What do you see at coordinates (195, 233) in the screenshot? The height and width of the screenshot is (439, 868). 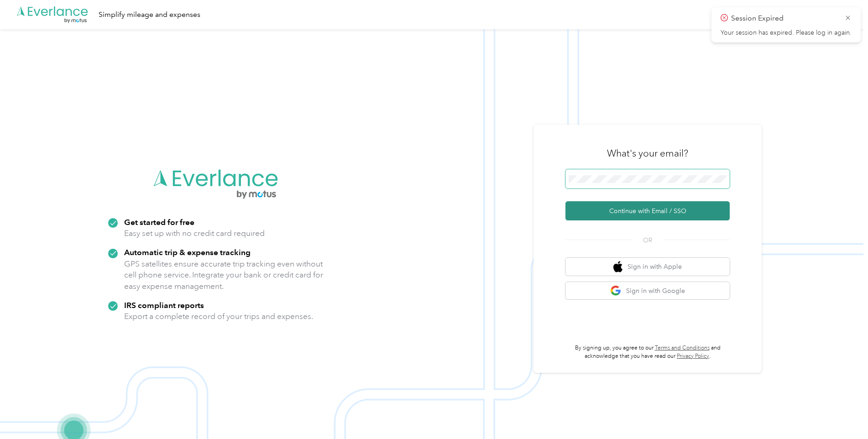 I see `p: Easy set up with no credit card required` at bounding box center [195, 233].